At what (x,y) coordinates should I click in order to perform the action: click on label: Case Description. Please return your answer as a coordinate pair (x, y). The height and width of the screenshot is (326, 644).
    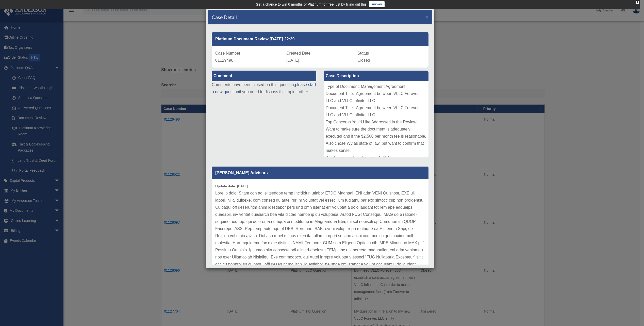
    Looking at the image, I should click on (376, 76).